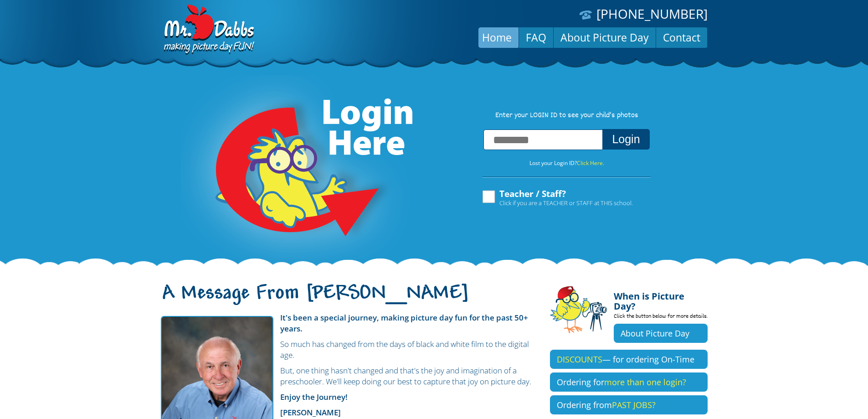 The height and width of the screenshot is (419, 868). What do you see at coordinates (629, 382) in the screenshot?
I see `a: Ordering formore than one login?` at bounding box center [629, 382].